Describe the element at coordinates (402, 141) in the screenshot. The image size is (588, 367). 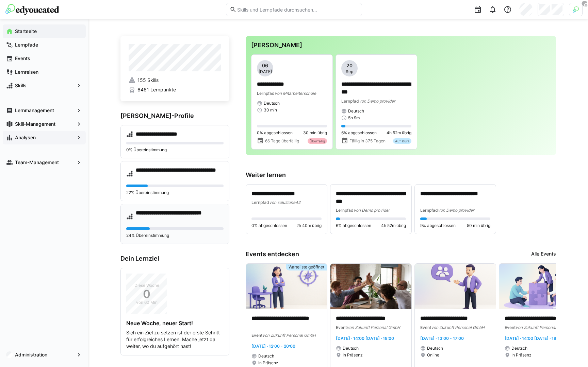
I see `div: Auf Kurs` at that location.